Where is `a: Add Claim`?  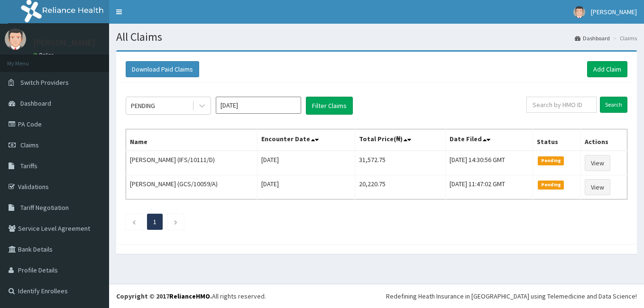 a: Add Claim is located at coordinates (607, 69).